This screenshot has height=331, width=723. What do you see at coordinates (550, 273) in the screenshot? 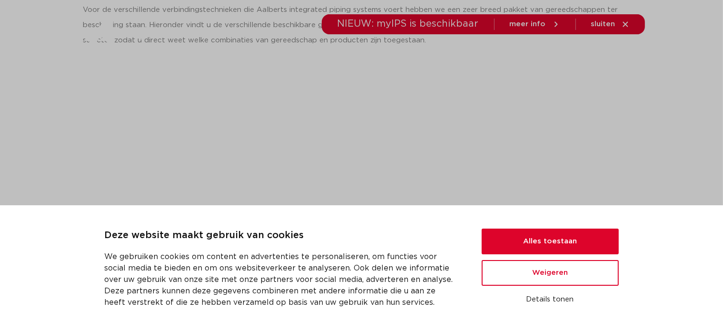
I see `button: Weigeren` at bounding box center [550, 273].